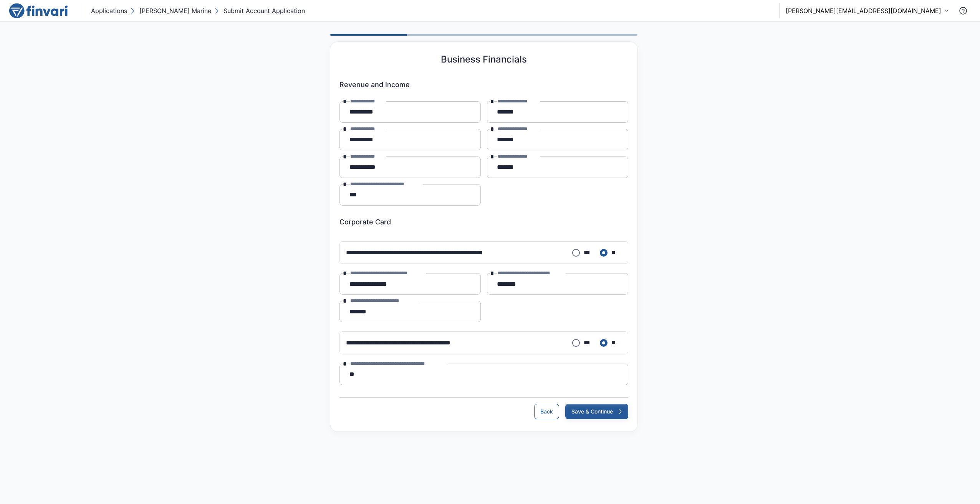  I want to click on h6: Corporate Card, so click(484, 222).